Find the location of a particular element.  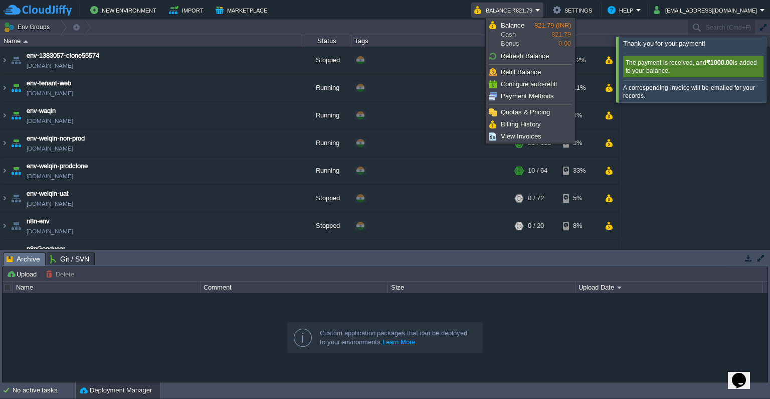

div: 0 / 72 is located at coordinates (536, 198).